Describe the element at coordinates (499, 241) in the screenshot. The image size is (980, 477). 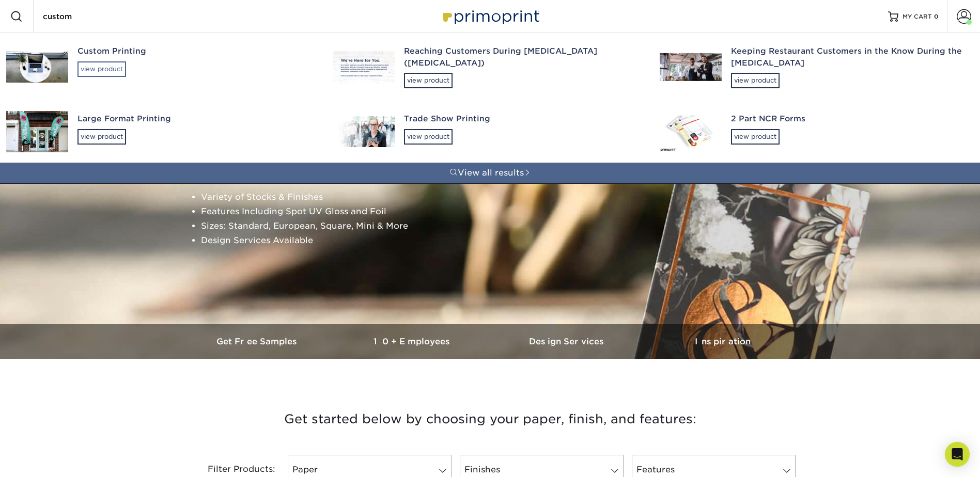
I see `li: Design Services Available` at that location.